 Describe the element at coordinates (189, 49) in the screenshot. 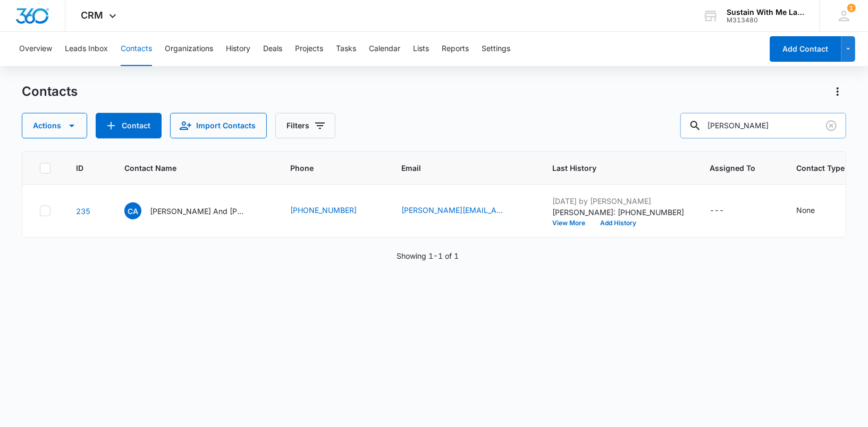

I see `button: Organizations` at that location.